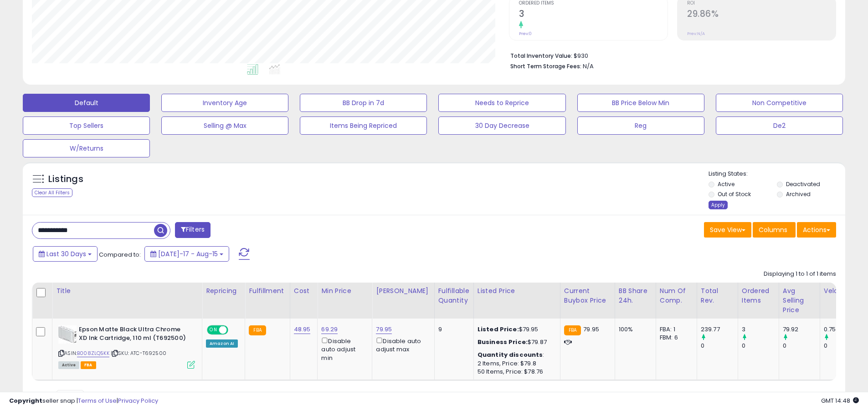 This screenshot has width=868, height=410. What do you see at coordinates (758, 296) in the screenshot?
I see `div: Ordered Items` at bounding box center [758, 296].